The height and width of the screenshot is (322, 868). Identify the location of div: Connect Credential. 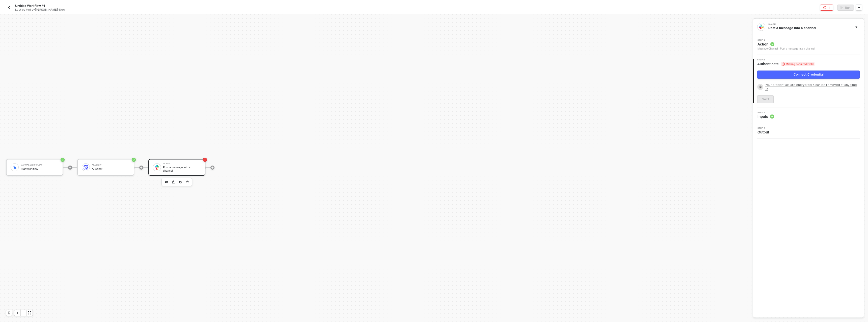
(809, 74).